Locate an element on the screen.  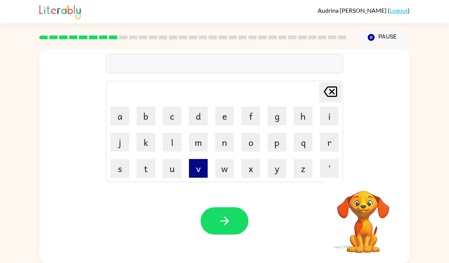
button: c is located at coordinates (172, 116).